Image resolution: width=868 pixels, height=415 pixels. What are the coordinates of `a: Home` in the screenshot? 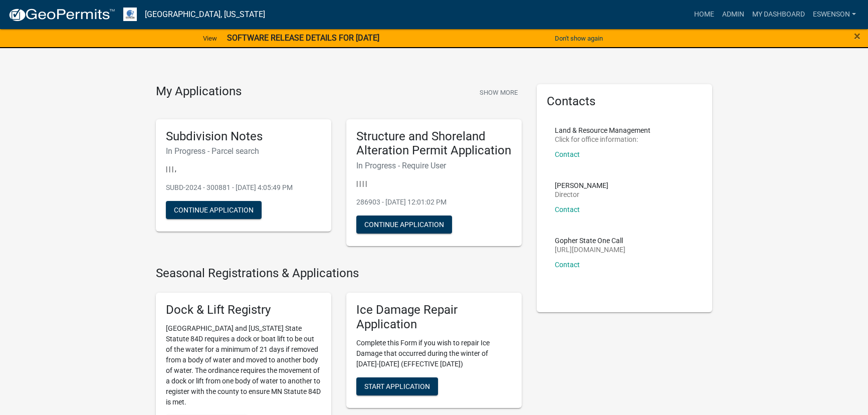 It's located at (704, 14).